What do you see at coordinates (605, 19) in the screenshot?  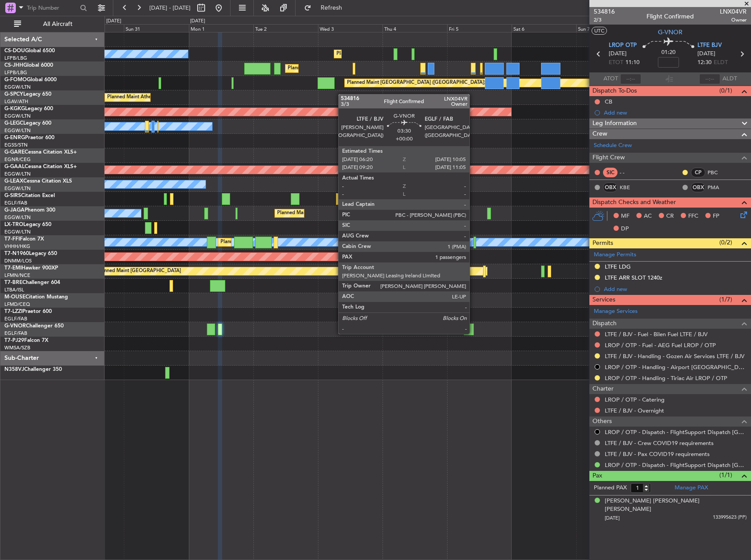 I see `span: 2/3` at bounding box center [605, 19].